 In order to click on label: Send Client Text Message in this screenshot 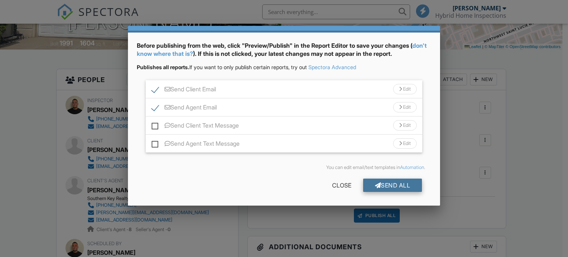, I will do `click(195, 126)`.